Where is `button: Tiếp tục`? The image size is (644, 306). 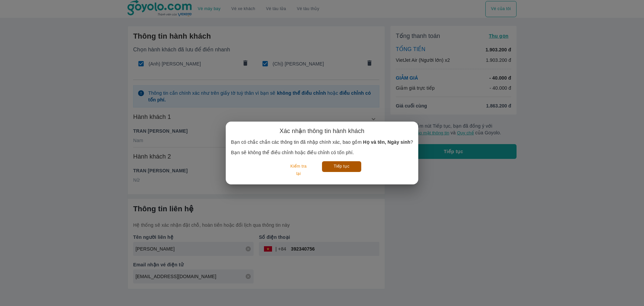
button: Tiếp tục is located at coordinates (342, 167).